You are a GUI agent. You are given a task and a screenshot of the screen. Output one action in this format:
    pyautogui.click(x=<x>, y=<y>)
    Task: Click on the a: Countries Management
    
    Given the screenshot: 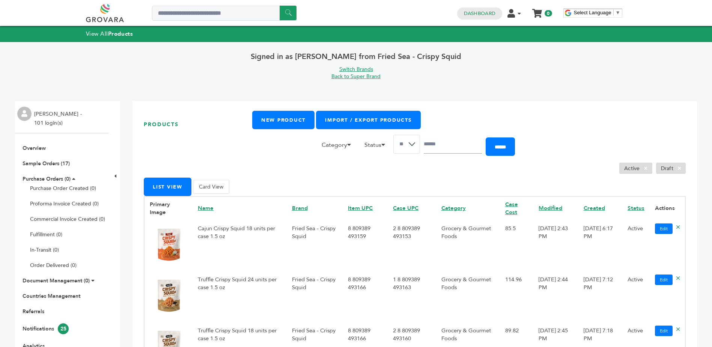 What is the action you would take?
    pyautogui.click(x=51, y=296)
    